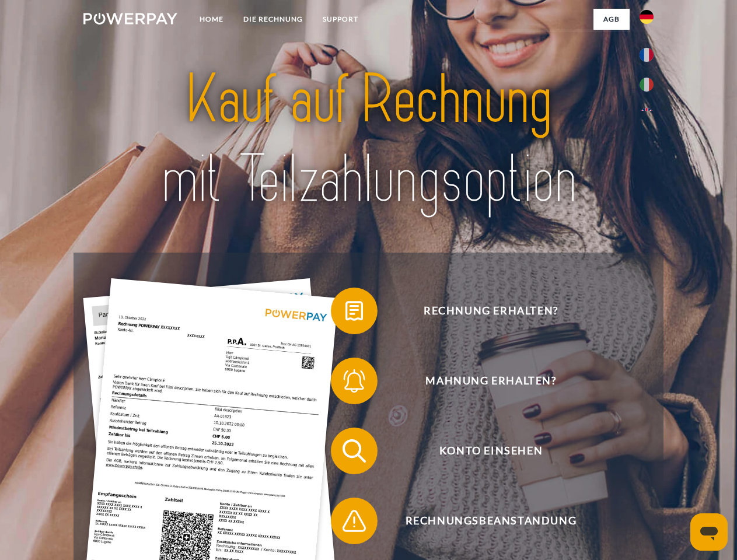 Image resolution: width=737 pixels, height=560 pixels. What do you see at coordinates (646, 115) in the screenshot?
I see `img: en` at bounding box center [646, 115].